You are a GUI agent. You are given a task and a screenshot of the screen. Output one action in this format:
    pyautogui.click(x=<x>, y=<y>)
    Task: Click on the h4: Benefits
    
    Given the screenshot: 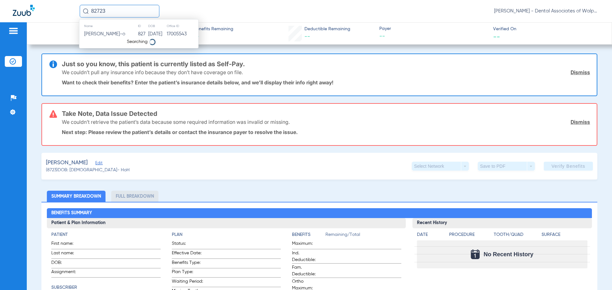 What is the action you would take?
    pyautogui.click(x=308, y=235)
    